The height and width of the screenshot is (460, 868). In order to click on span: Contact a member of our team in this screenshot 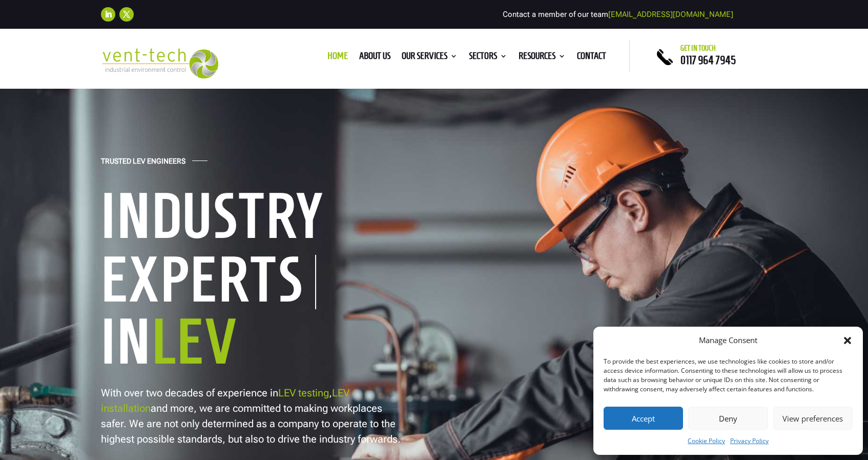, I will do `click(618, 15)`.